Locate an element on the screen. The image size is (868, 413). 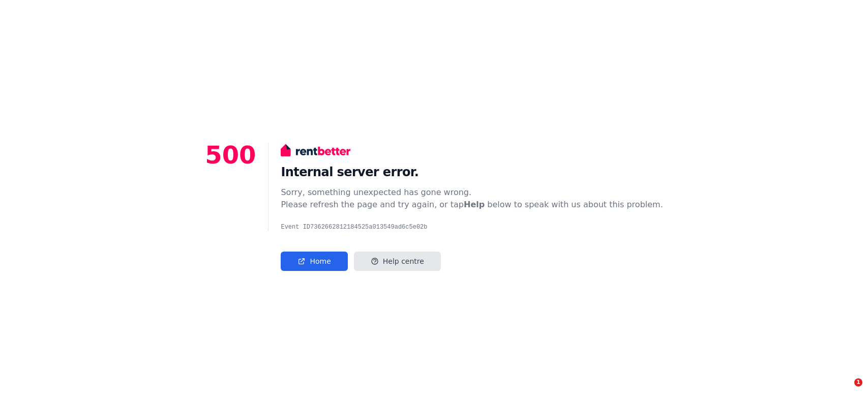
p: Sorry, something unexpected has gone wrong. is located at coordinates (471, 193).